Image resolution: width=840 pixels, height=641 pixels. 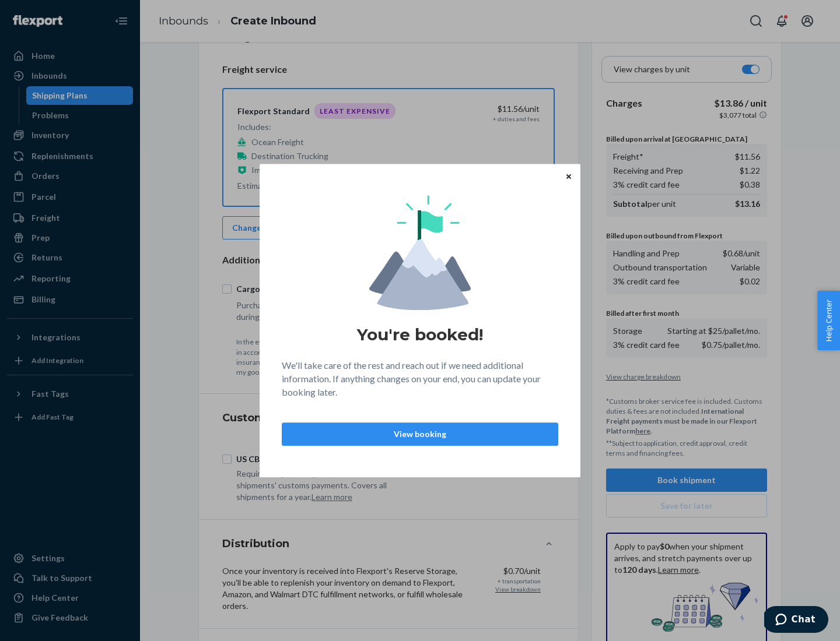 I want to click on button: Close, so click(x=569, y=176).